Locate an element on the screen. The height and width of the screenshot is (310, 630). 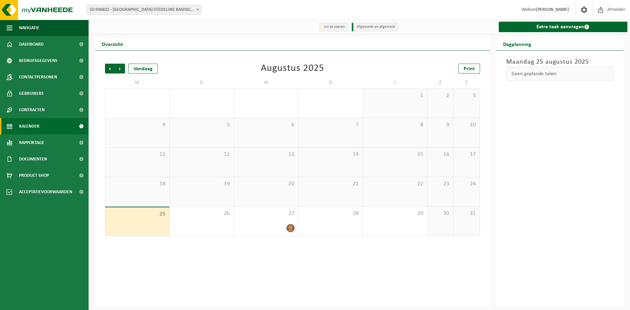
span: 24 is located at coordinates (466, 184).